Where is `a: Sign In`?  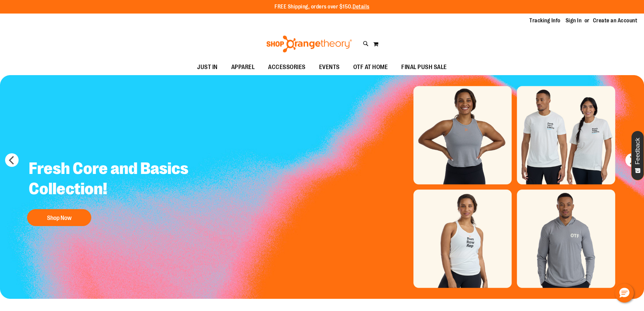 a: Sign In is located at coordinates (574, 21).